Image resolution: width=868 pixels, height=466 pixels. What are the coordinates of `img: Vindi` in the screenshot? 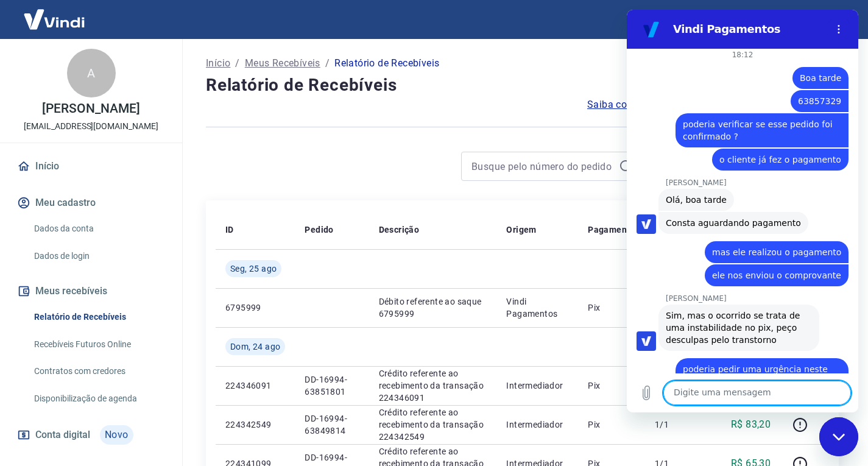 It's located at (54, 19).